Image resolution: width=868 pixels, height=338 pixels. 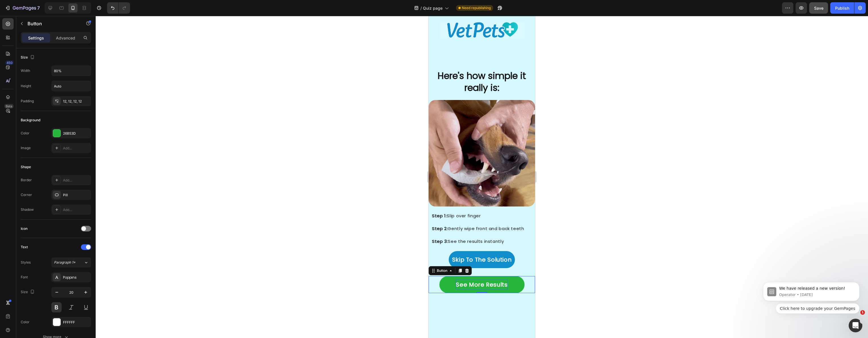 I want to click on div: Shadow, so click(x=27, y=209).